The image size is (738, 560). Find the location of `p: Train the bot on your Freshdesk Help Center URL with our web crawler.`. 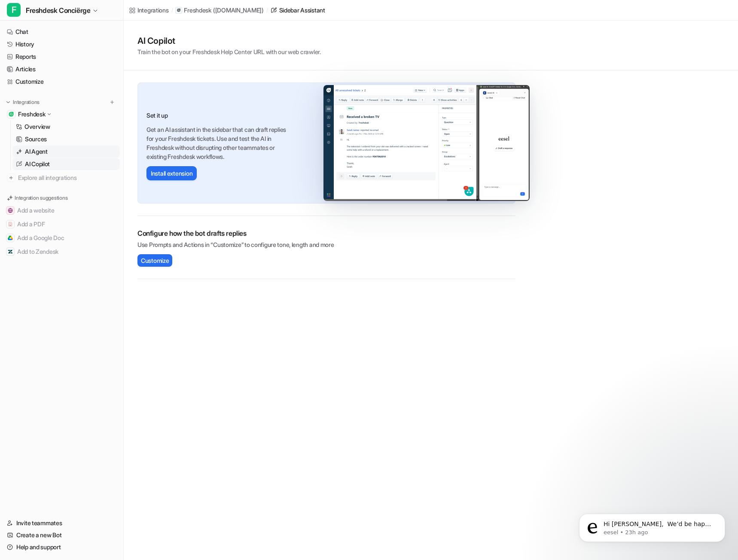

p: Train the bot on your Freshdesk Help Center URL with our web crawler. is located at coordinates (228, 52).